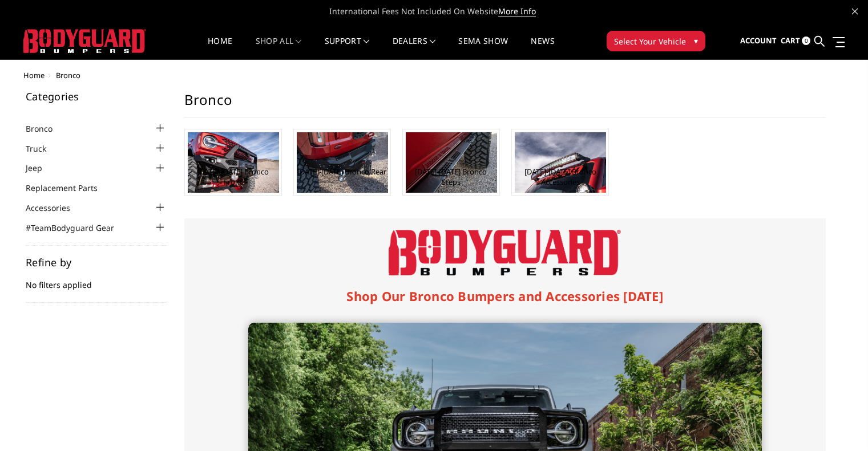  Describe the element at coordinates (96, 263) in the screenshot. I see `h5: Refine by` at that location.